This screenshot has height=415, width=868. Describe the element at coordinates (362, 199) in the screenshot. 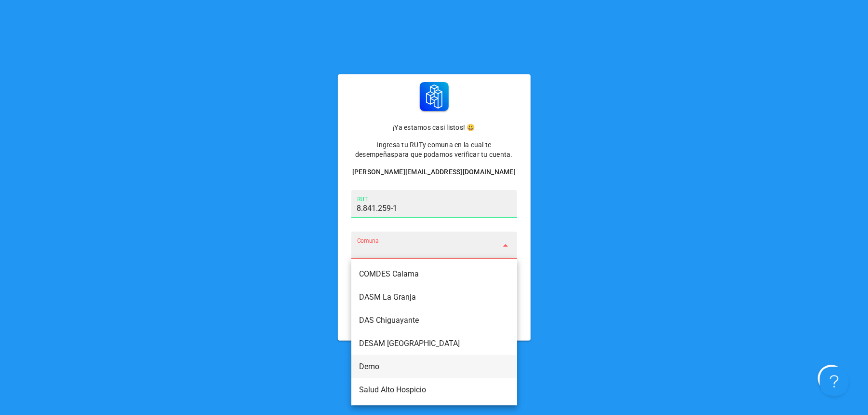

I see `label: RUT` at that location.